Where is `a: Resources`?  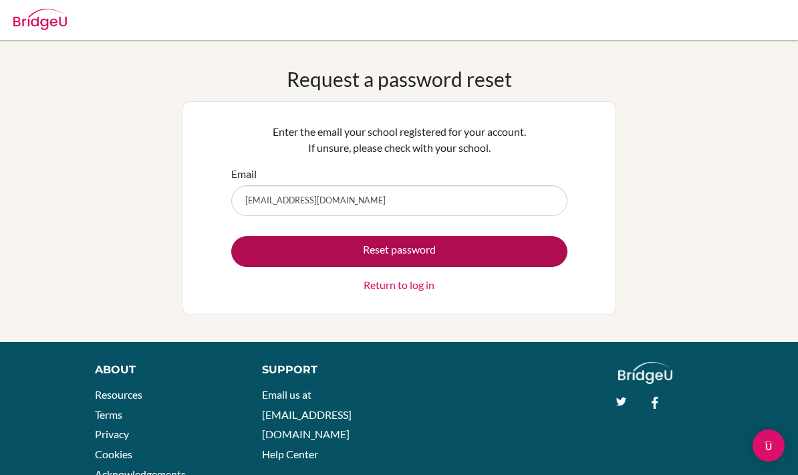
a: Resources is located at coordinates (118, 394).